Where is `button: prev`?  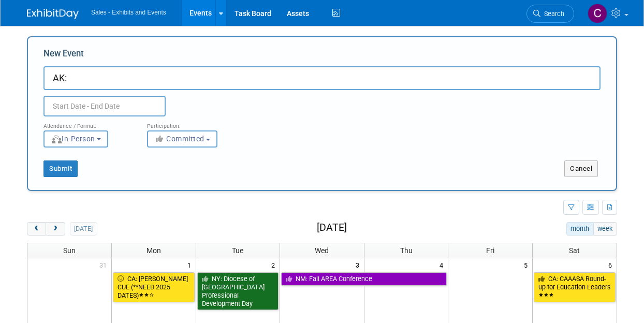 button: prev is located at coordinates (36, 229).